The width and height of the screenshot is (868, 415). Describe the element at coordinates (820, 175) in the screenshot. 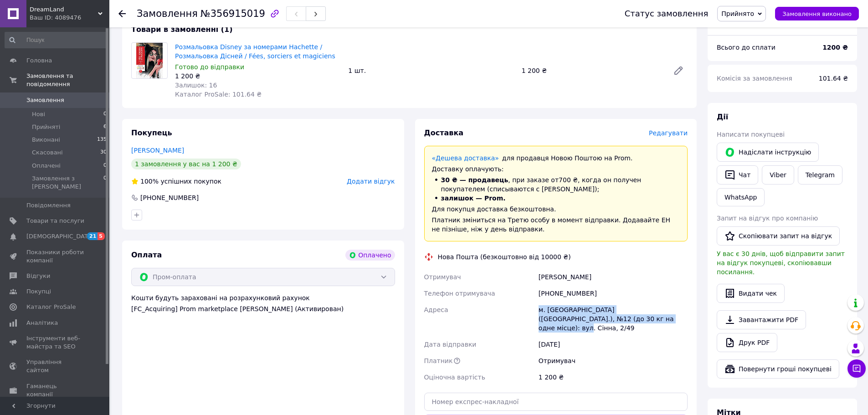

I see `a: Telegram` at that location.